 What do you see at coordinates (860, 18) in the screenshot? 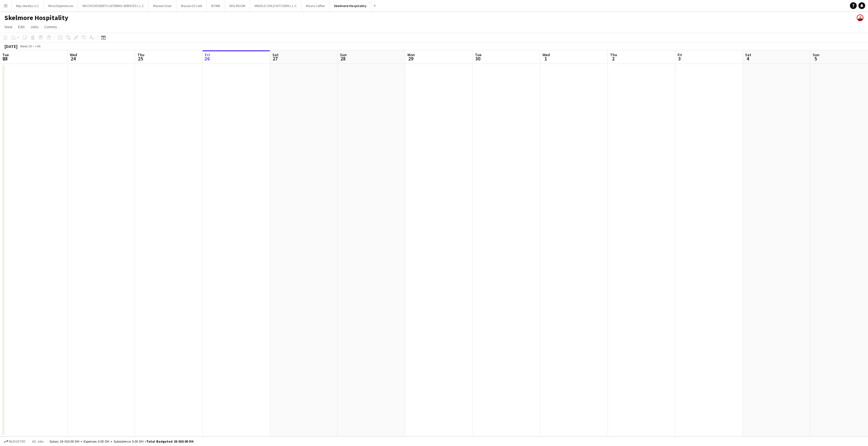
I see `app-user-avatar: Houssam Hussein` at bounding box center [860, 18].